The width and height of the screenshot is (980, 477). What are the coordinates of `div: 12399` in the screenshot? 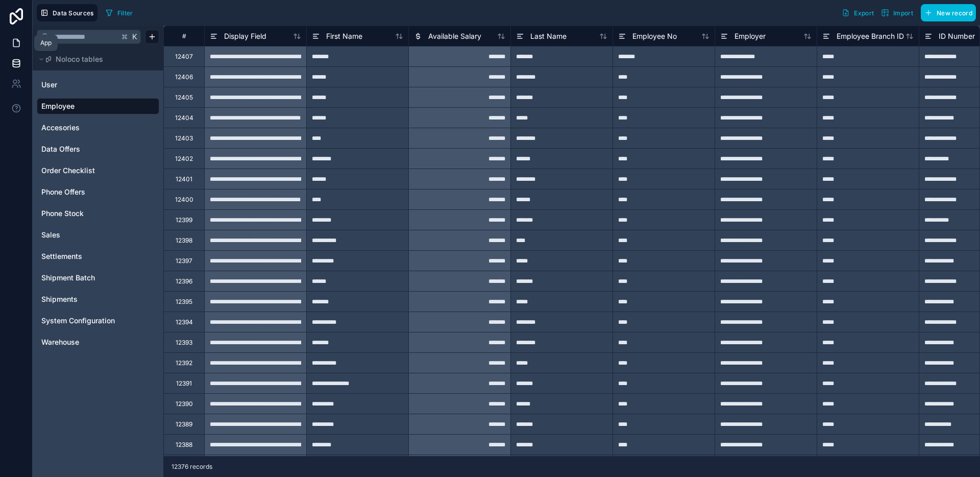 It's located at (184, 220).